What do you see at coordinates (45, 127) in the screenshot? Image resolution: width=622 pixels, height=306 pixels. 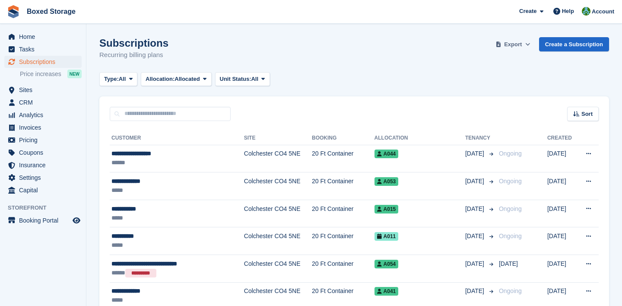 I see `span: Invoices` at bounding box center [45, 127].